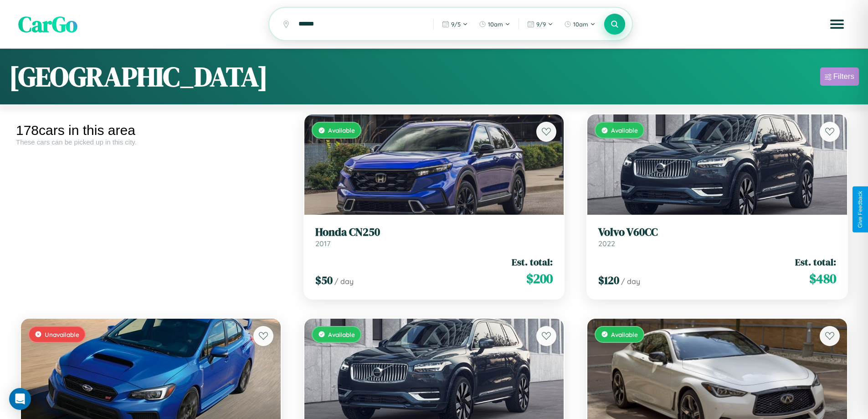 The height and width of the screenshot is (419, 868). Describe the element at coordinates (456, 24) in the screenshot. I see `span: 9 / 5` at that location.